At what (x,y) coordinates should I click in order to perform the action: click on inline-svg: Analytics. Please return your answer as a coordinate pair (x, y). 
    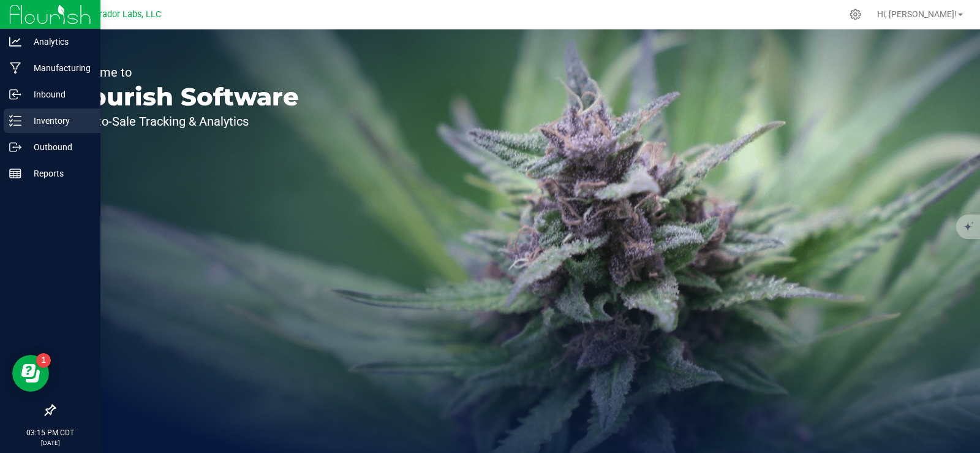
    Looking at the image, I should click on (16, 42).